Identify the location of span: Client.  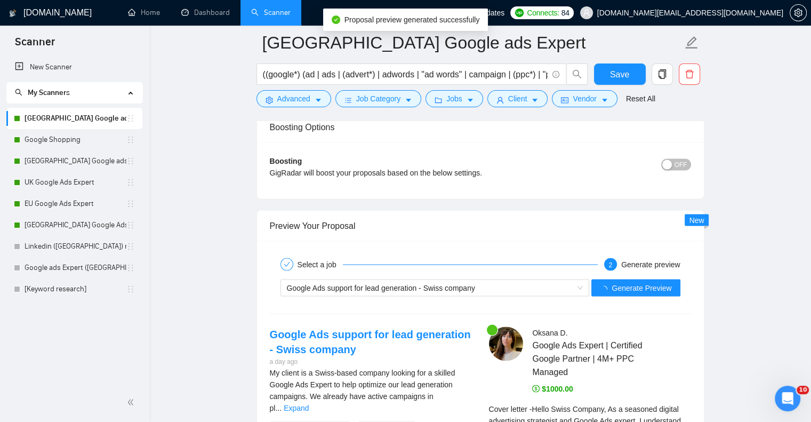
(518, 99).